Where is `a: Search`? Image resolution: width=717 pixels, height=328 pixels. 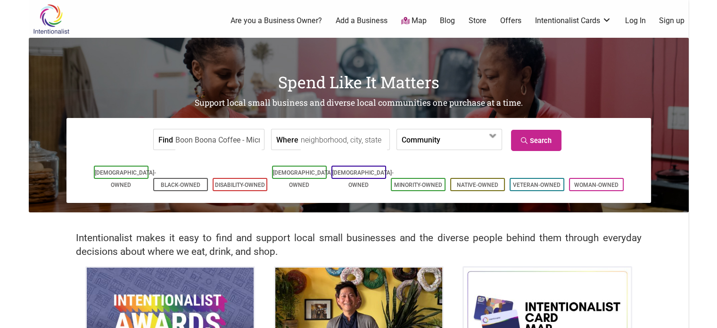
a: Search is located at coordinates (536, 140).